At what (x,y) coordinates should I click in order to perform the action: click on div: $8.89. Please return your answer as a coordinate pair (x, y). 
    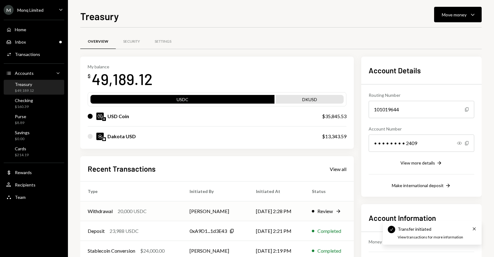
    Looking at the image, I should click on (20, 123).